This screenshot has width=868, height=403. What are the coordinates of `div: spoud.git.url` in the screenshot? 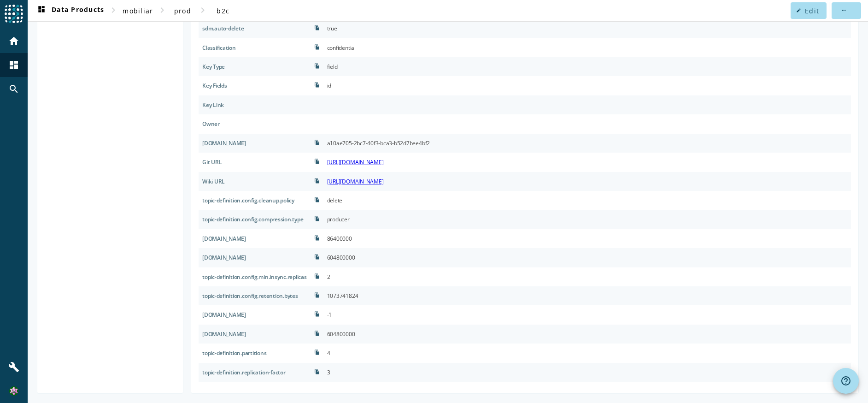 It's located at (255, 162).